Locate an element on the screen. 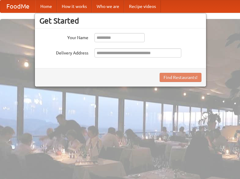  h3: Get Started is located at coordinates (121, 21).